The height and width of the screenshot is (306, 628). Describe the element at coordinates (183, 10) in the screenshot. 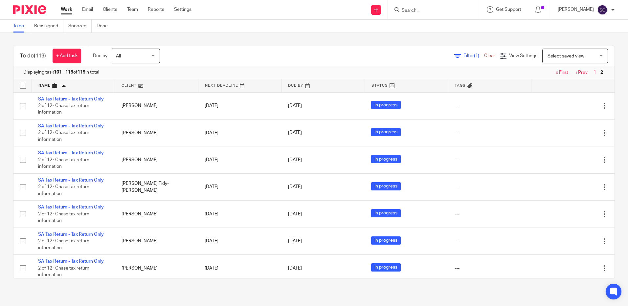

I see `a: Settings` at that location.